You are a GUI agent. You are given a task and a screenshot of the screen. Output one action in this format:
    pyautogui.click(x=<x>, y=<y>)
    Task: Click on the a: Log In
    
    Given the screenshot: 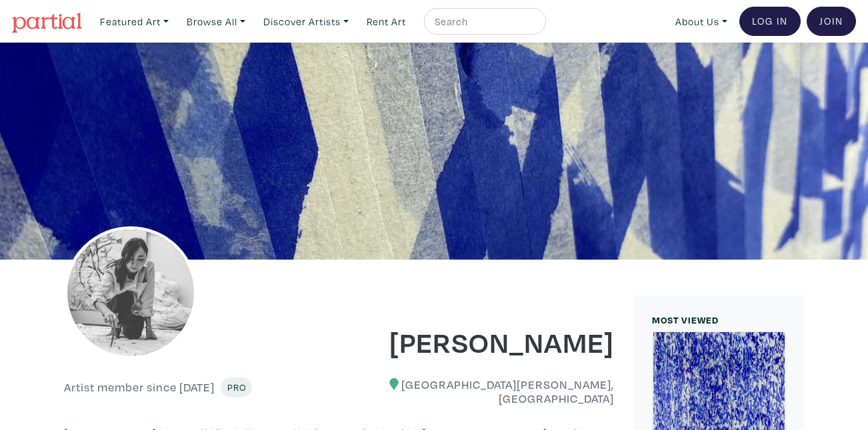 What is the action you would take?
    pyautogui.click(x=770, y=21)
    